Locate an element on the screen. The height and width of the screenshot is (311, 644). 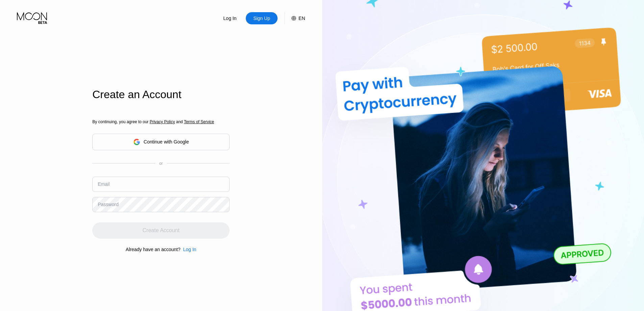
div: Password is located at coordinates (108, 205).